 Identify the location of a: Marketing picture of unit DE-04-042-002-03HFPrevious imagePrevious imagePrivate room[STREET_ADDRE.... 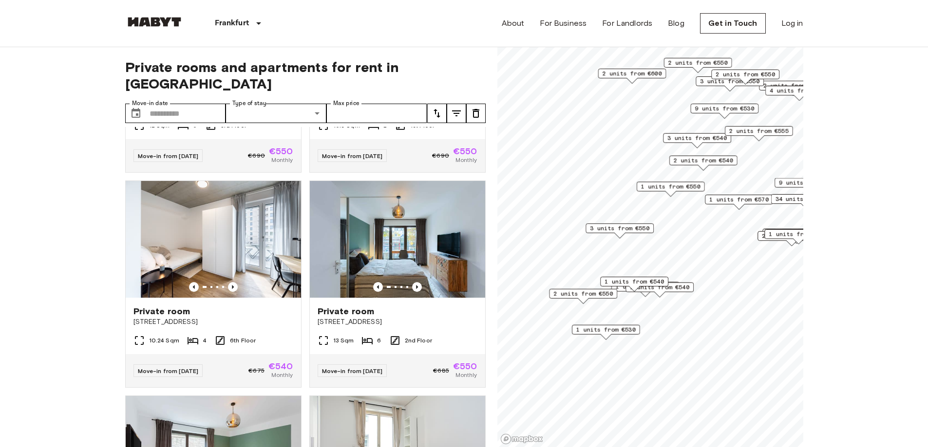
(397, 284).